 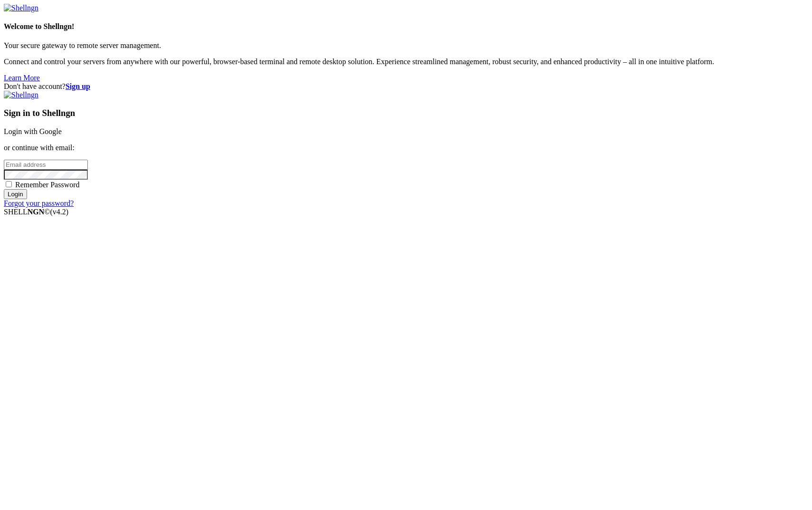 What do you see at coordinates (15, 194) in the screenshot?
I see `input: Login` at bounding box center [15, 194].